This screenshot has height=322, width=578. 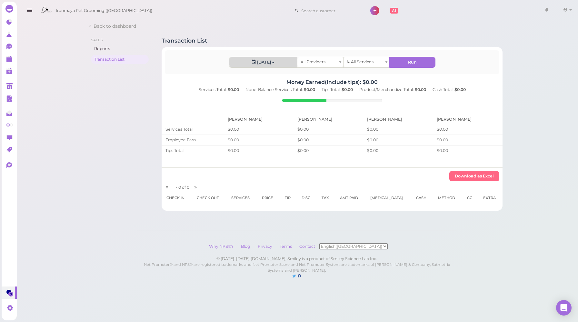 What do you see at coordinates (184, 187) in the screenshot?
I see `span: of` at bounding box center [184, 187].